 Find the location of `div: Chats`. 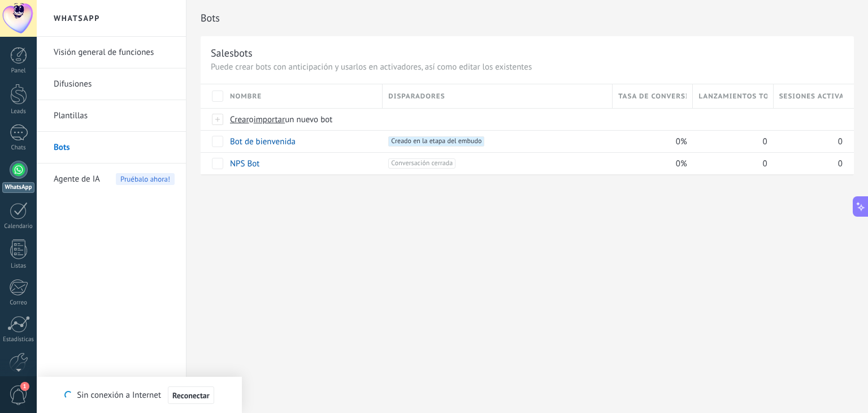

div: Chats is located at coordinates (19, 148).